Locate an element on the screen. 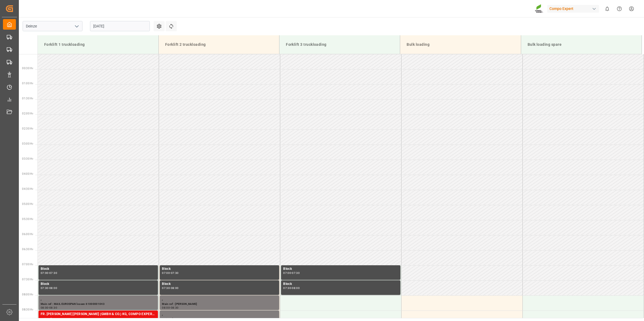 This screenshot has height=321, width=644. button: show 0 new notifications is located at coordinates (607, 8).